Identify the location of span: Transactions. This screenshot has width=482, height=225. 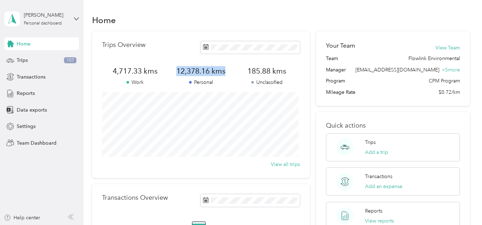
(31, 77).